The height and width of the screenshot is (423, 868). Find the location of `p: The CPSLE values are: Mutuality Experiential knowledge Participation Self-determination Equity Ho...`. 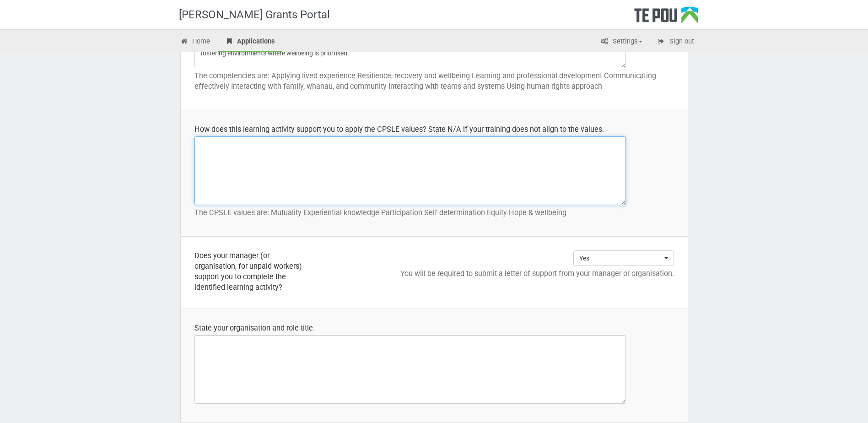

p: The CPSLE values are: Mutuality Experiential knowledge Participation Self-determination Equity Ho... is located at coordinates (434, 213).